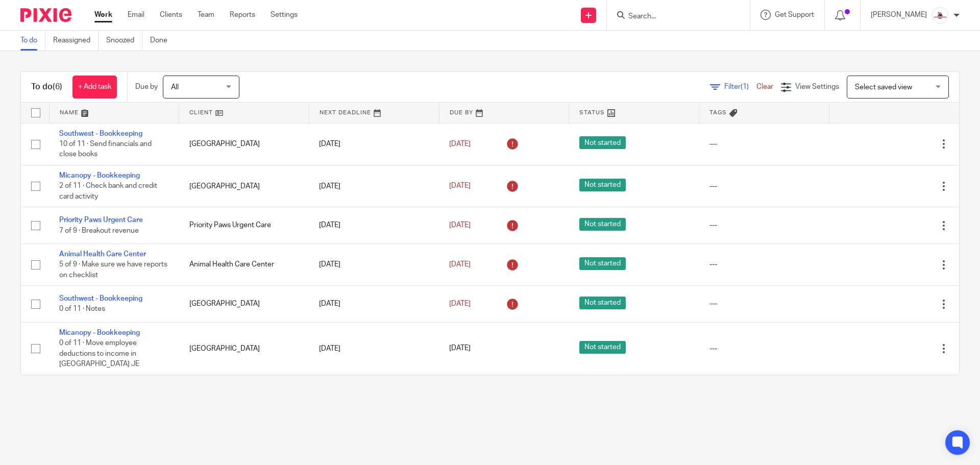  Describe the element at coordinates (884, 87) in the screenshot. I see `span: Select saved view` at that location.